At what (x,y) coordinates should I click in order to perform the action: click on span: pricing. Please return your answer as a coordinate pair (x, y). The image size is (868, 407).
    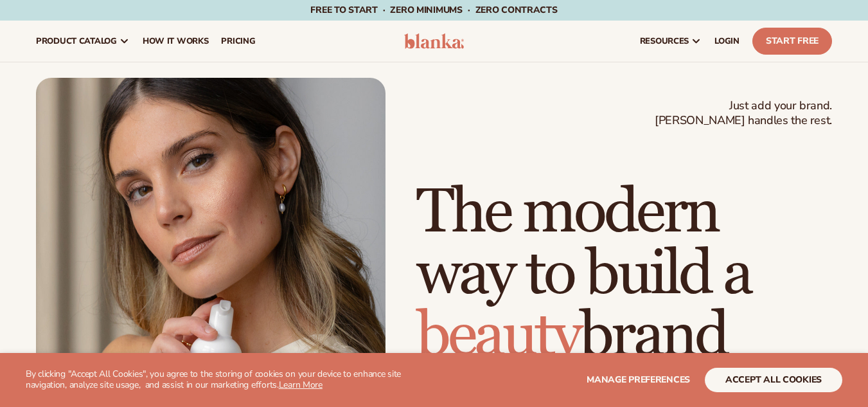
    Looking at the image, I should click on (237, 41).